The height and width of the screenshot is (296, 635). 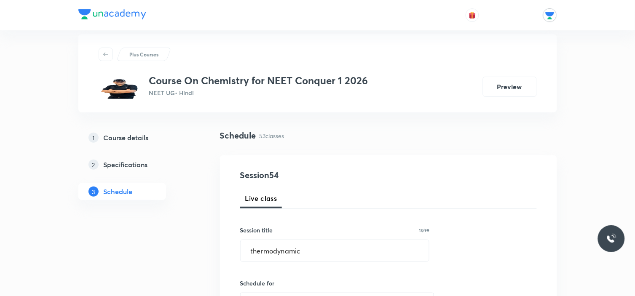 What do you see at coordinates (424, 230) in the screenshot?
I see `p: 13/99` at bounding box center [424, 230].